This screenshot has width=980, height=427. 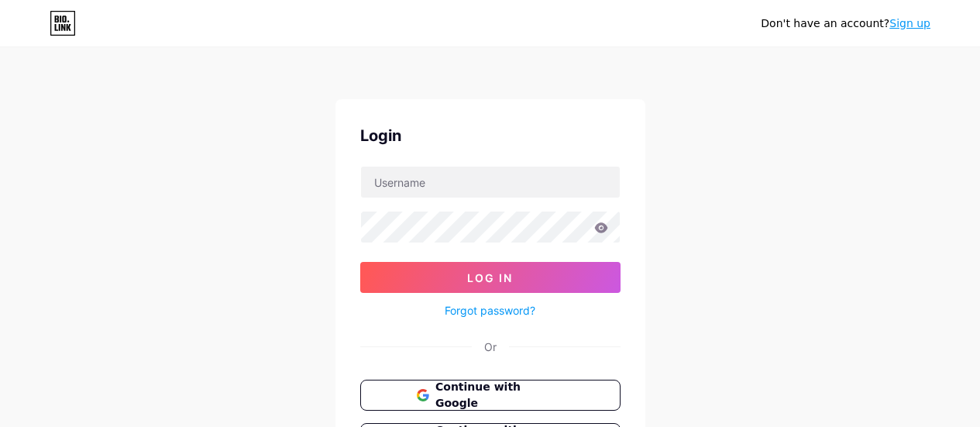 I want to click on div: Or, so click(x=491, y=346).